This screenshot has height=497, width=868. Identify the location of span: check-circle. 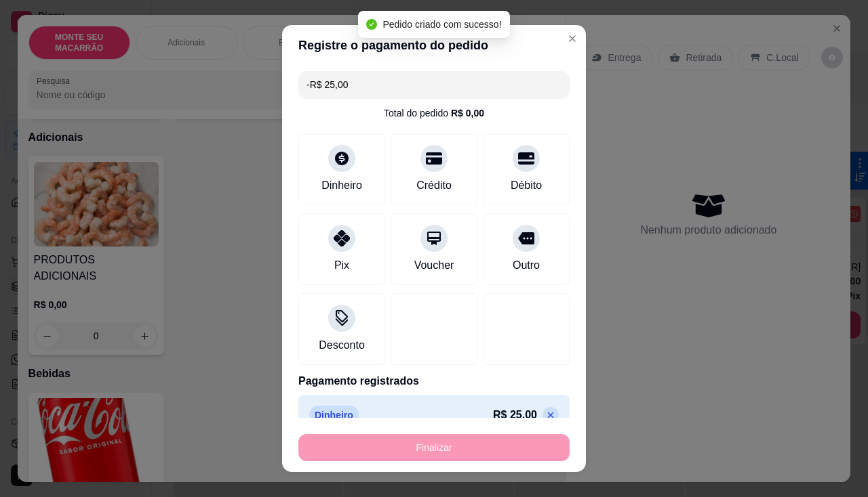
(372, 25).